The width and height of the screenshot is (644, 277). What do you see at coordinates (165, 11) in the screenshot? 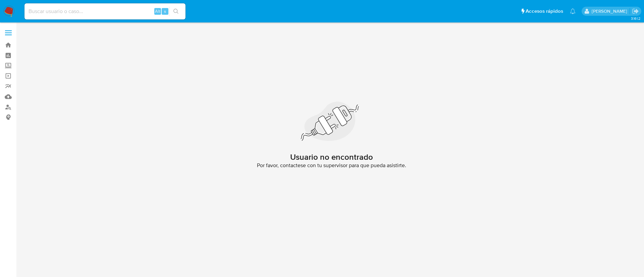
I see `span: s` at bounding box center [165, 11].